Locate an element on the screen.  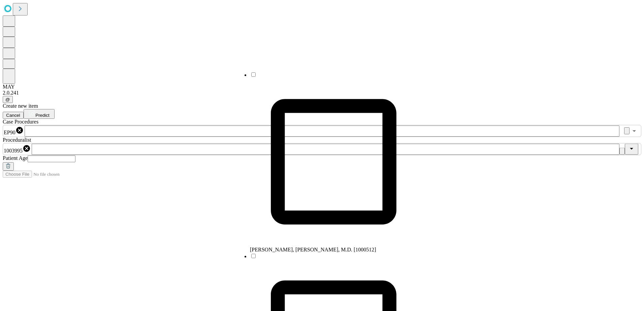
div: 2.0.241 is located at coordinates (322, 93).